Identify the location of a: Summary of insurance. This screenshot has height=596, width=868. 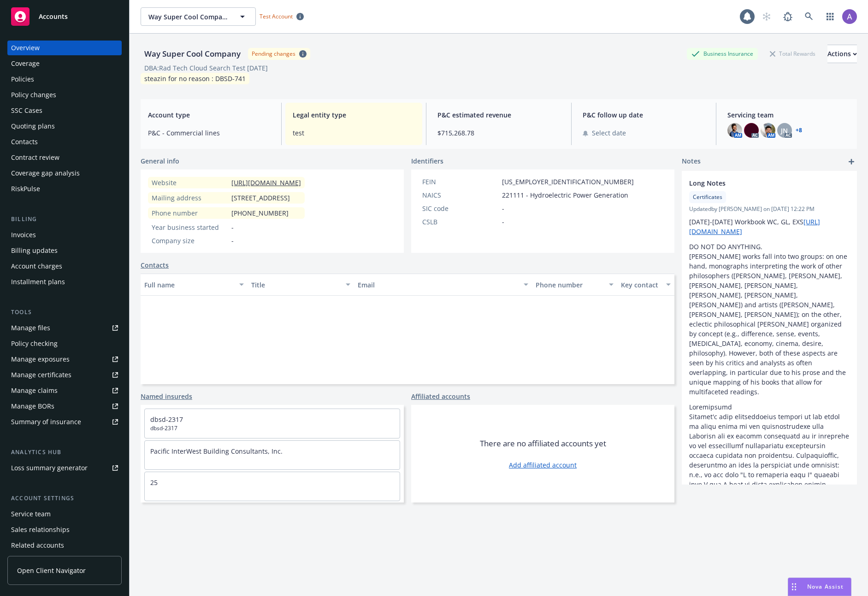
(65, 422).